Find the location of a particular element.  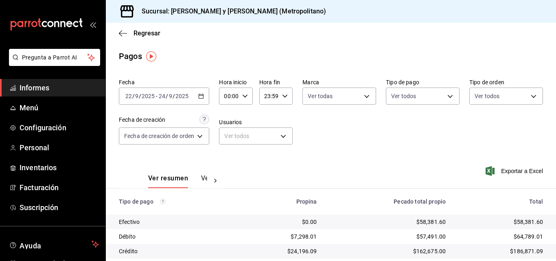

font: Regresar is located at coordinates (147, 33).